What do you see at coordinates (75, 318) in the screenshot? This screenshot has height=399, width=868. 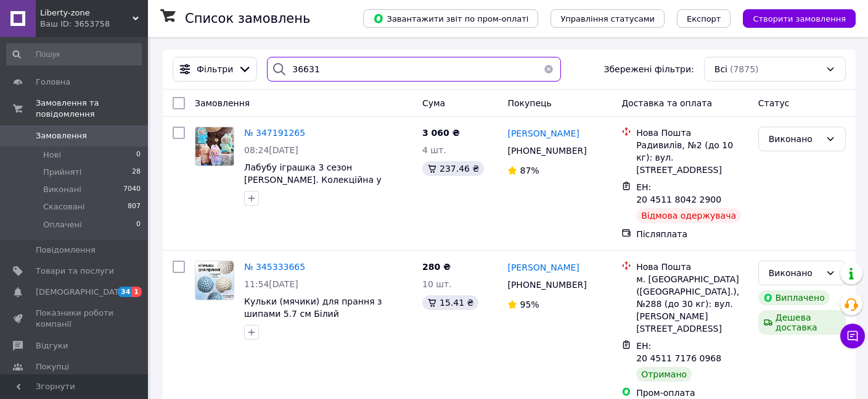 I see `span: Показники роботи компанії` at bounding box center [75, 318].